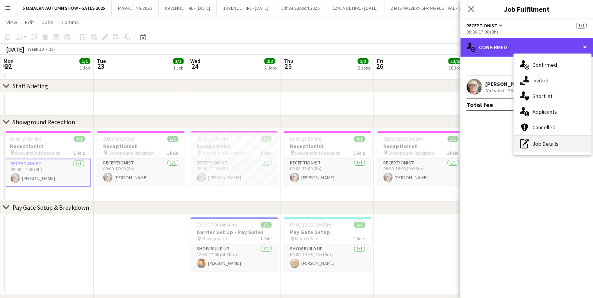 This screenshot has height=298, width=593. Describe the element at coordinates (301, 8) in the screenshot. I see `button: Office Support 2025` at that location.